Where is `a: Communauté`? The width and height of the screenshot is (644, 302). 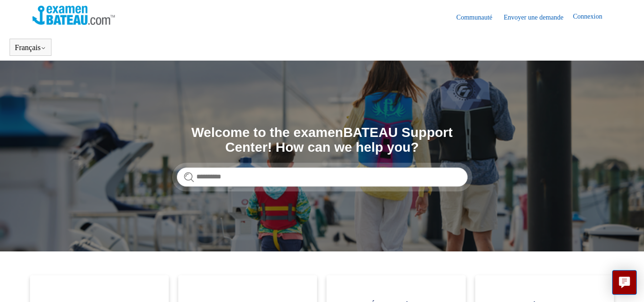 a: Communauté is located at coordinates (479, 17).